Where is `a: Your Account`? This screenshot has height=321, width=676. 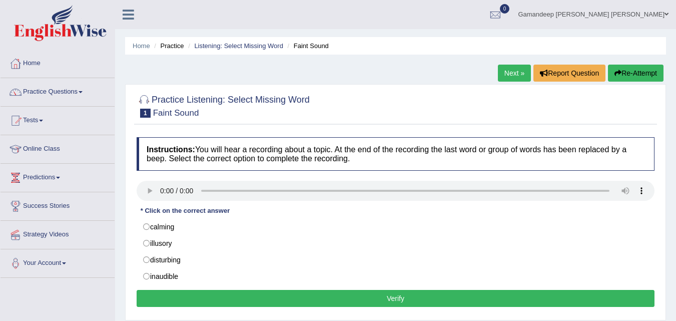 a: Your Account is located at coordinates (58, 262).